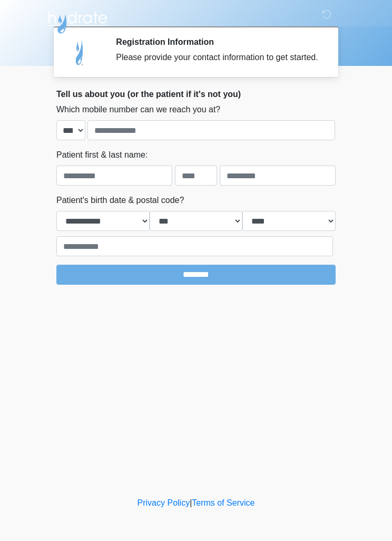 Image resolution: width=392 pixels, height=541 pixels. What do you see at coordinates (223, 503) in the screenshot?
I see `a: Terms of Service` at bounding box center [223, 503].